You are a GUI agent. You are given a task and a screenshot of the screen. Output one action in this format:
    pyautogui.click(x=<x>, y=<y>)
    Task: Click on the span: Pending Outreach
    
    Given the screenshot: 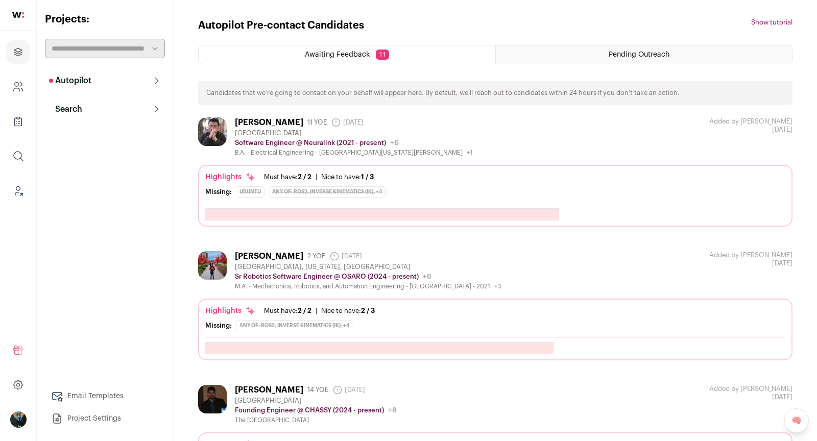 What is the action you would take?
    pyautogui.click(x=639, y=55)
    